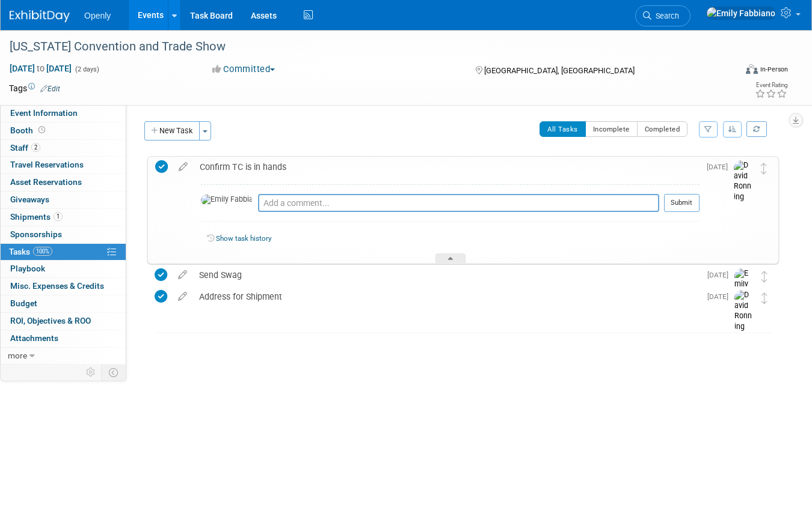  Describe the element at coordinates (63, 183) in the screenshot. I see `a: Asset Reservations` at that location.